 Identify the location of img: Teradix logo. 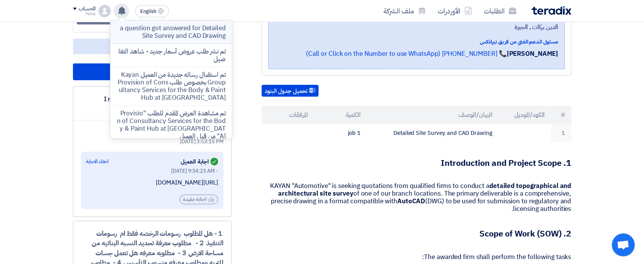
(551, 10).